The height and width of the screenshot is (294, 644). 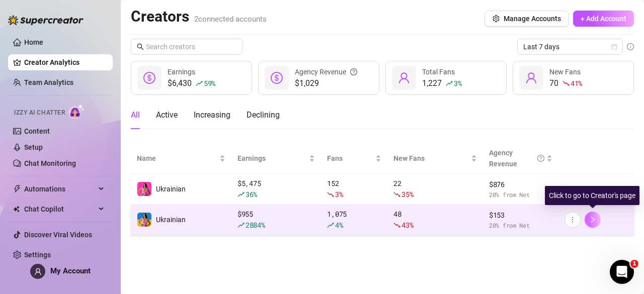 What do you see at coordinates (565, 84) in the screenshot?
I see `div: 70` at bounding box center [565, 84].